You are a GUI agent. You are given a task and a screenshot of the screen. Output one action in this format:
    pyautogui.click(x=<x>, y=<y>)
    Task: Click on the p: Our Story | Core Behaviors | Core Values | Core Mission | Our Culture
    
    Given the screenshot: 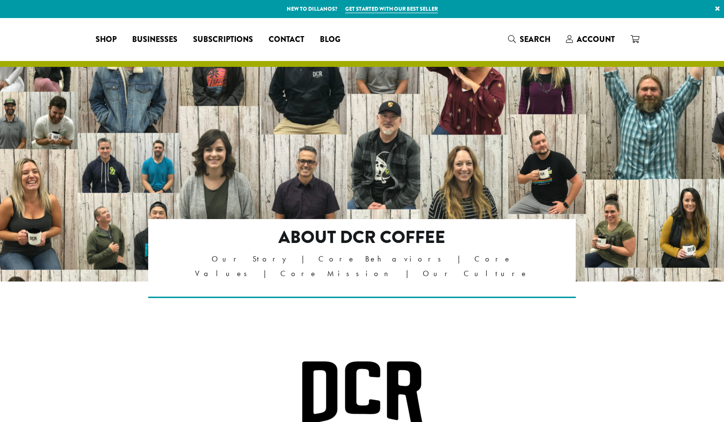 What is the action you would take?
    pyautogui.click(x=362, y=266)
    